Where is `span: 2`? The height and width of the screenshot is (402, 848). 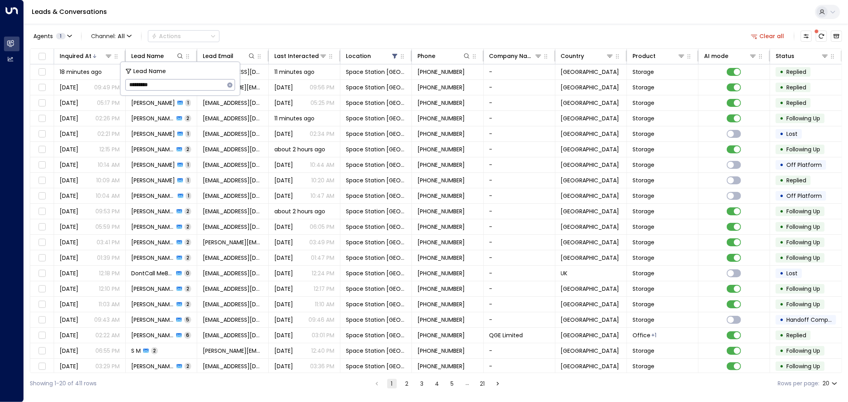
span: 2 is located at coordinates (188, 304).